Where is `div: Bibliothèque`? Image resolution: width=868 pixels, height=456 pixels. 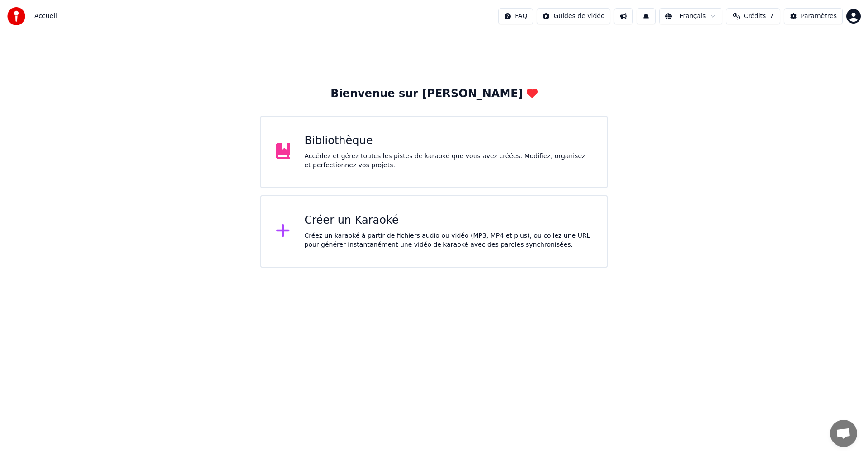 div: Bibliothèque is located at coordinates (449, 141).